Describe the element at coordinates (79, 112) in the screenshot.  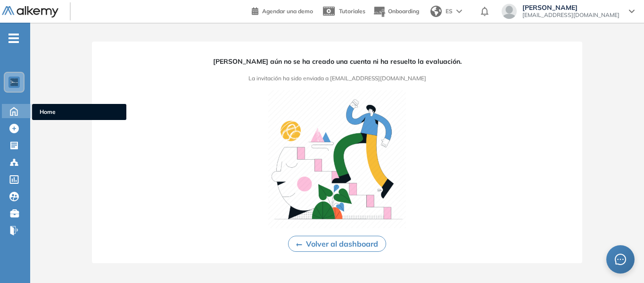
I see `span: Home` at that location.